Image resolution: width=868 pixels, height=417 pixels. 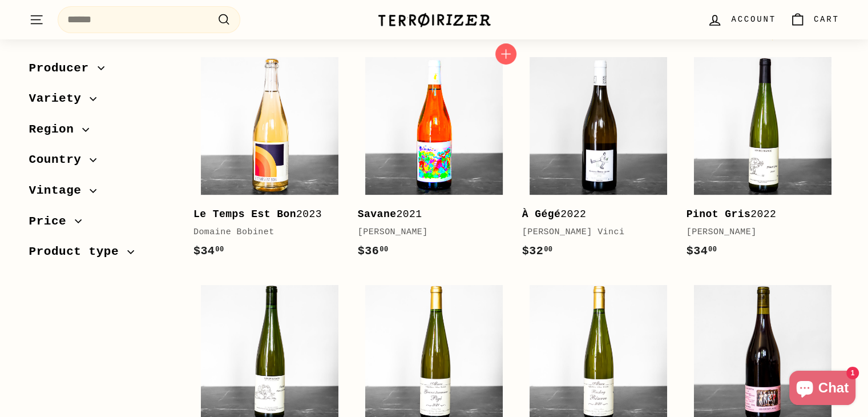 I want to click on span: Price, so click(x=52, y=221).